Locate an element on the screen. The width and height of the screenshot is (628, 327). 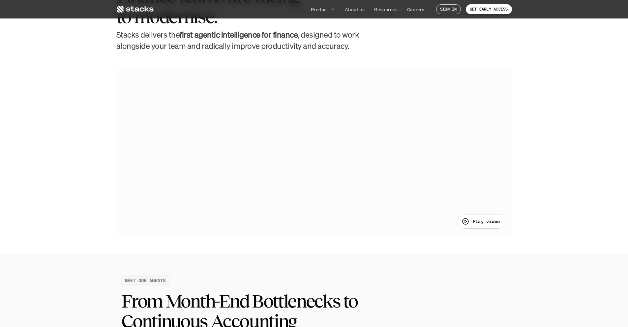
a: SIGN IN is located at coordinates (448, 9).